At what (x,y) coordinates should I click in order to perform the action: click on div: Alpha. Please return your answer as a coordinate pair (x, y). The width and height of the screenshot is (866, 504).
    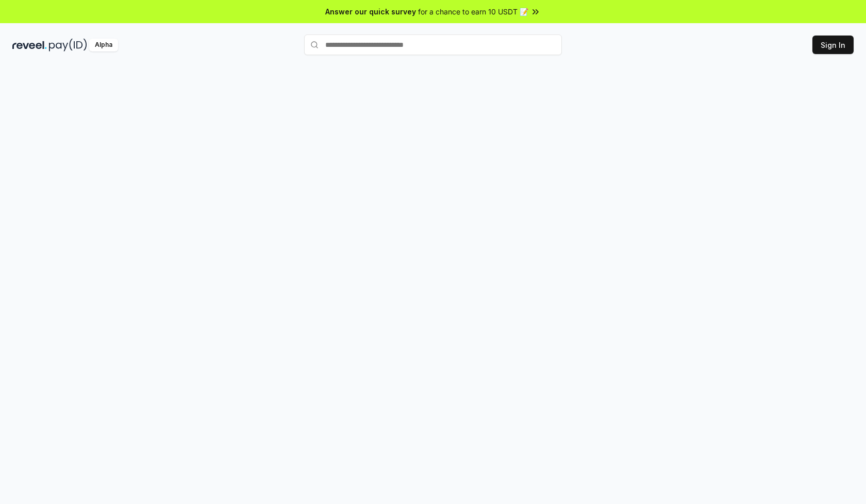
    Looking at the image, I should click on (104, 45).